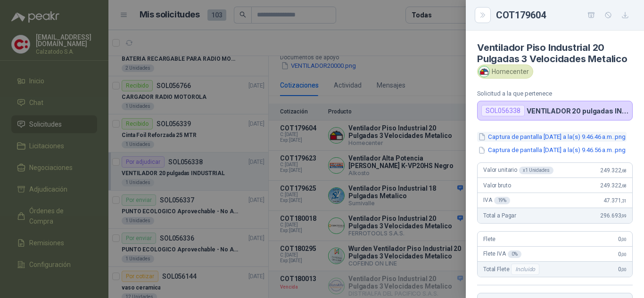 The width and height of the screenshot is (644, 298). I want to click on span: IVA, so click(496, 201).